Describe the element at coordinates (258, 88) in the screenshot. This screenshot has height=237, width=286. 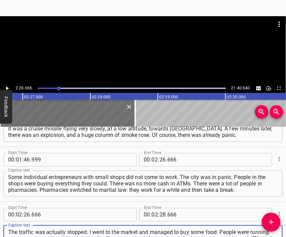
I see `div: Hide/Show Captions` at that location.